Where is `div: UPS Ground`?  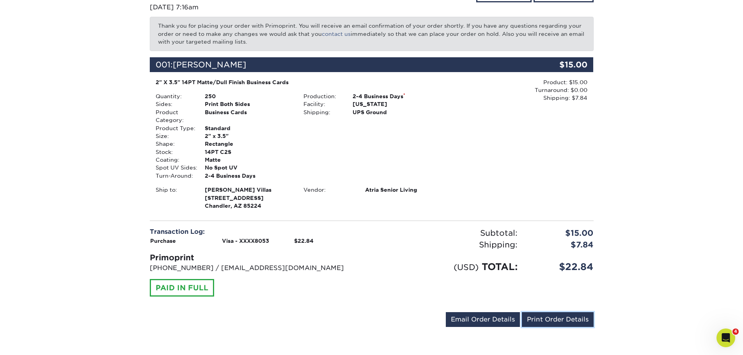 div: UPS Ground is located at coordinates (396, 112).